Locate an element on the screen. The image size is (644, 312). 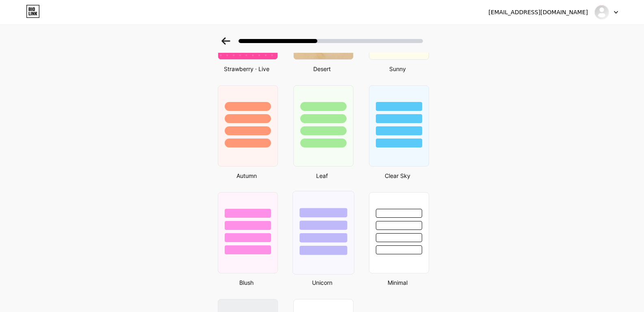
img: legroovelab is located at coordinates (602, 12).